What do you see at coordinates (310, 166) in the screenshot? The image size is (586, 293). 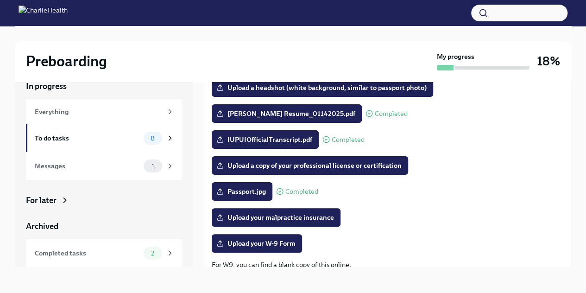 I see `label: Upload a copy of your professional license or certification` at bounding box center [310, 166].